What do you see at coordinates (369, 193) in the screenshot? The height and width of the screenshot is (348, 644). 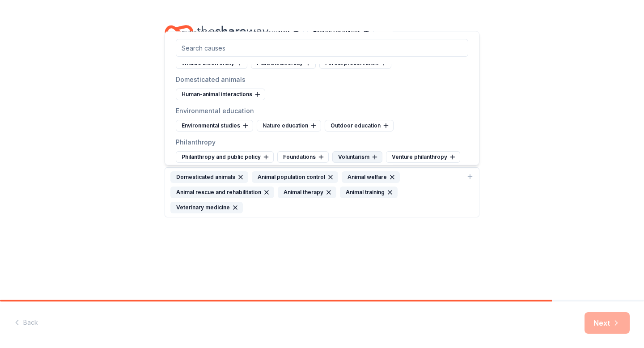 I see `div: Animal training` at bounding box center [369, 193].